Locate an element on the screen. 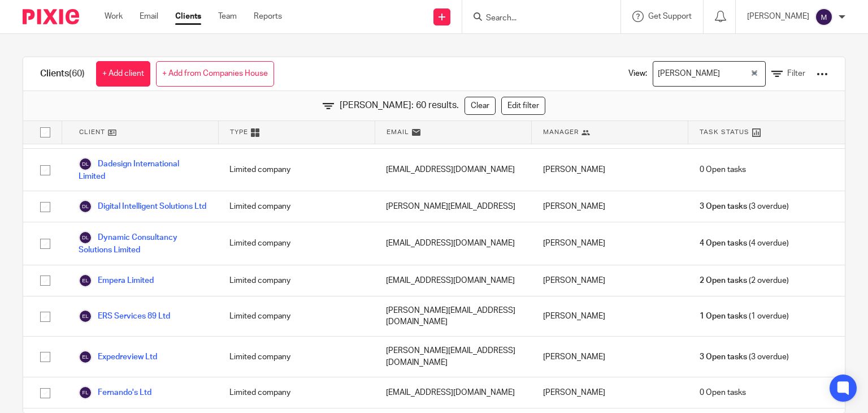 The width and height of the screenshot is (868, 413). a: Work is located at coordinates (113, 17).